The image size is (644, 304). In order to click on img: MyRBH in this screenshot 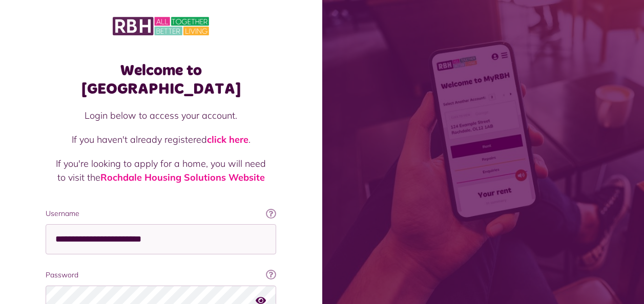, I will do `click(161, 26)`.